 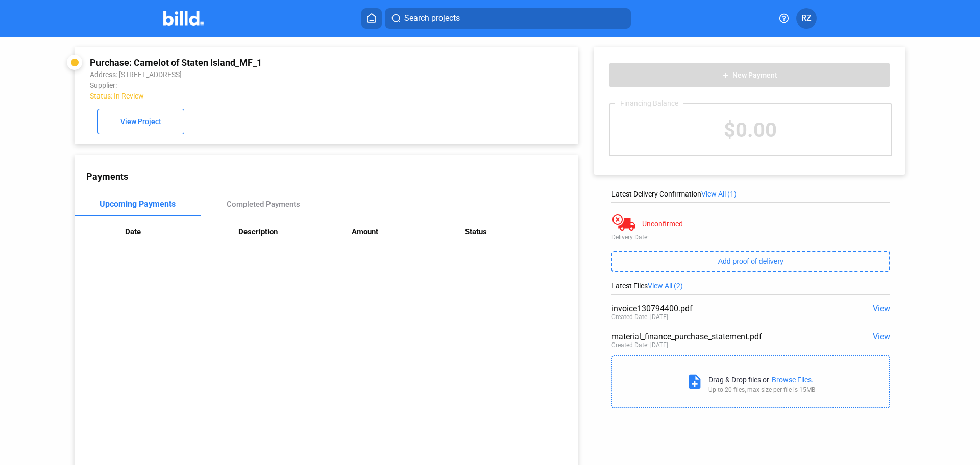 I want to click on span: Add proof of delivery, so click(x=751, y=262).